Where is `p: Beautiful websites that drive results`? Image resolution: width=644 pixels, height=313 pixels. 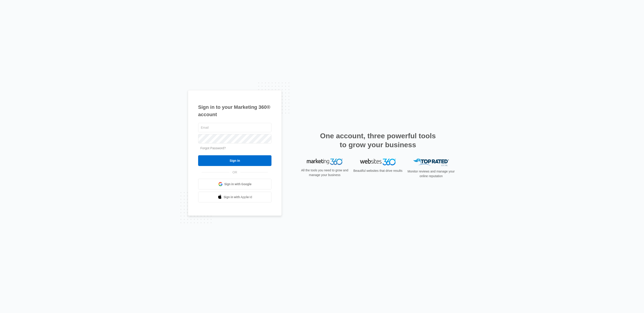
p: Beautiful websites that drive results is located at coordinates (378, 171).